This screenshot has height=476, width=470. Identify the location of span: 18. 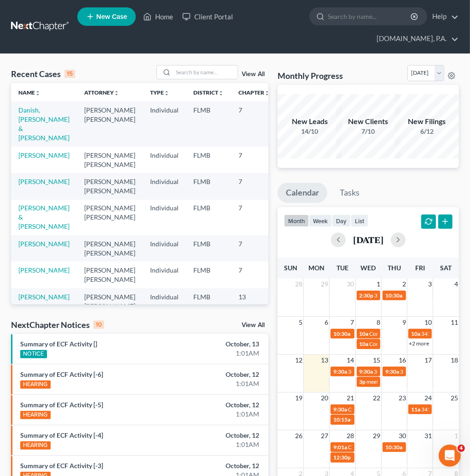
(455, 360).